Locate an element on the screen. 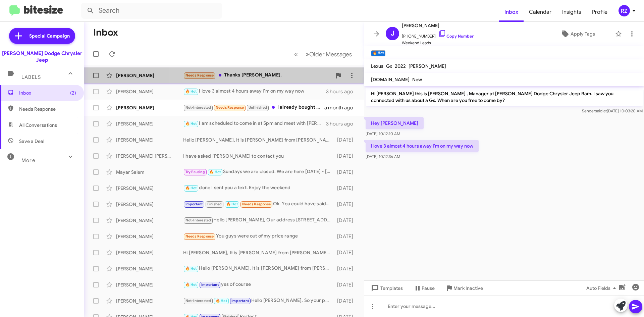  button: RZ is located at coordinates (624, 11).